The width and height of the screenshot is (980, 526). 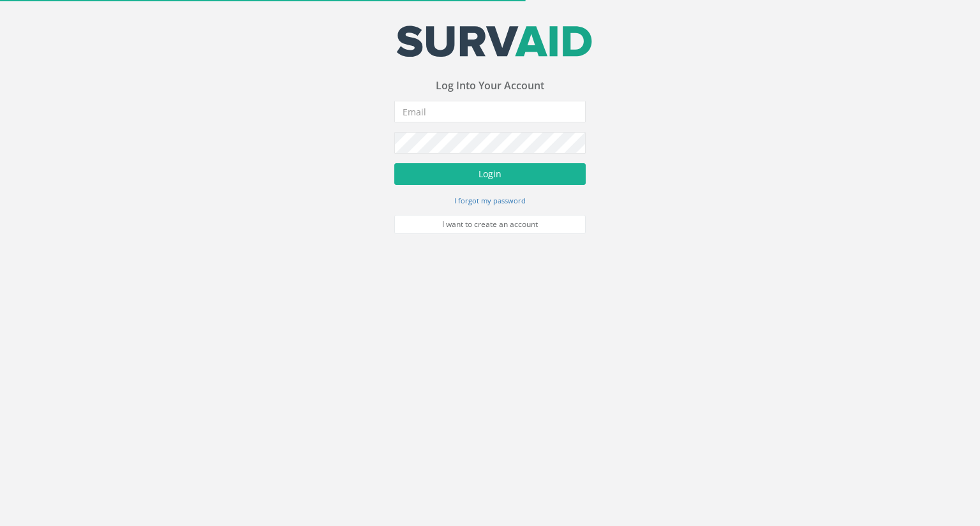 What do you see at coordinates (490, 112) in the screenshot?
I see `input: Email` at bounding box center [490, 112].